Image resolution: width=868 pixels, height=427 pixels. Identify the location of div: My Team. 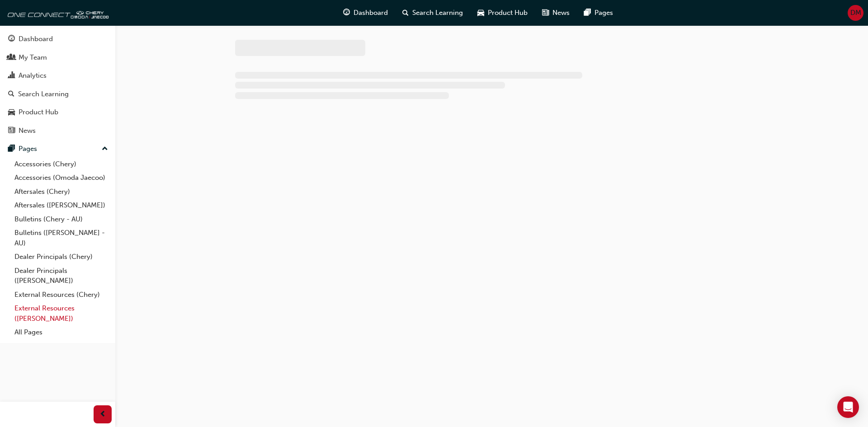
(33, 58).